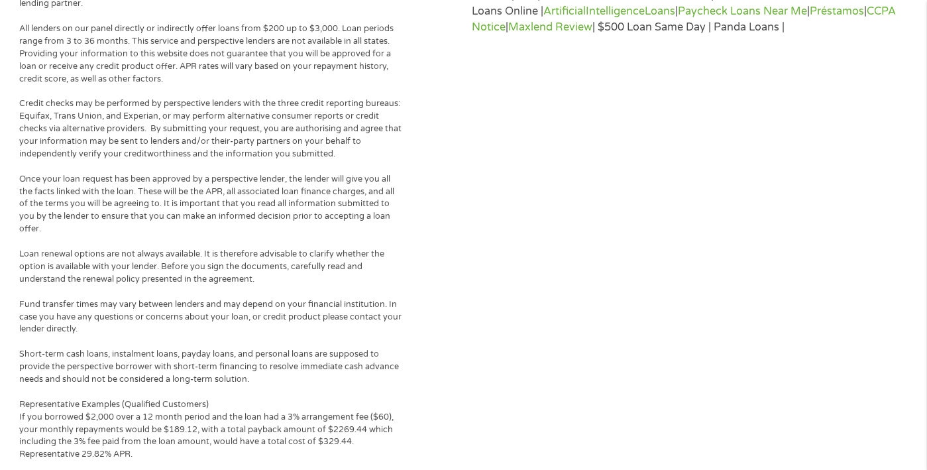 The image size is (927, 470). What do you see at coordinates (211, 366) in the screenshot?
I see `p: Short-term cash loans, instalment loans, payday loans, and personal loans are supposed to provide...` at bounding box center [211, 366].